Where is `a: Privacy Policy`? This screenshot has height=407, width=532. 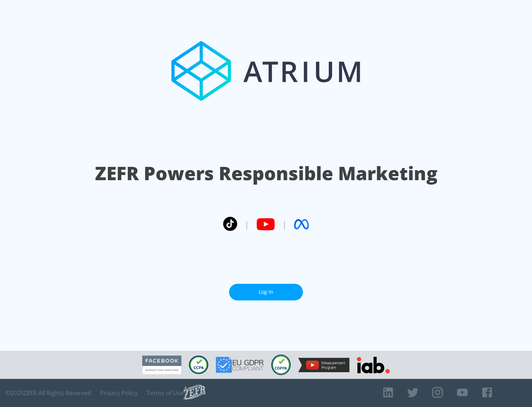
a: Privacy Policy is located at coordinates (119, 393).